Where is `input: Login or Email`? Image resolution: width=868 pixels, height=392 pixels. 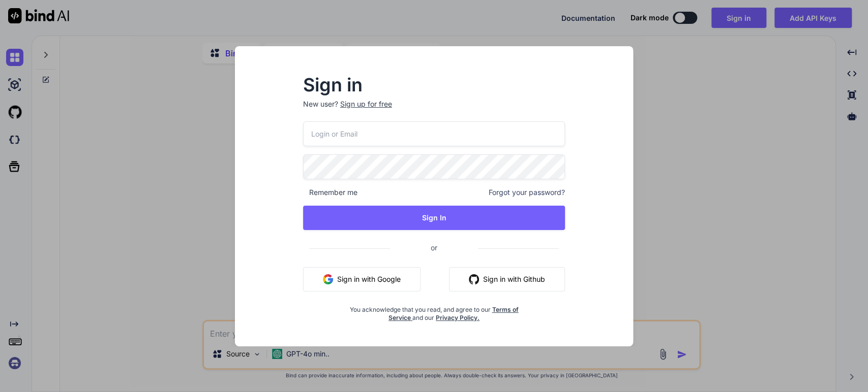 input: Login or Email is located at coordinates (434, 134).